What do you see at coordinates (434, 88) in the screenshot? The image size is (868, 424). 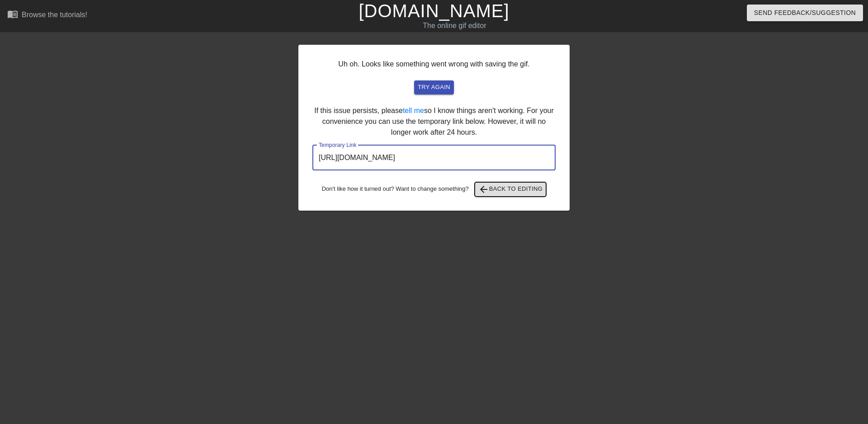 I see `span: try again` at bounding box center [434, 88].